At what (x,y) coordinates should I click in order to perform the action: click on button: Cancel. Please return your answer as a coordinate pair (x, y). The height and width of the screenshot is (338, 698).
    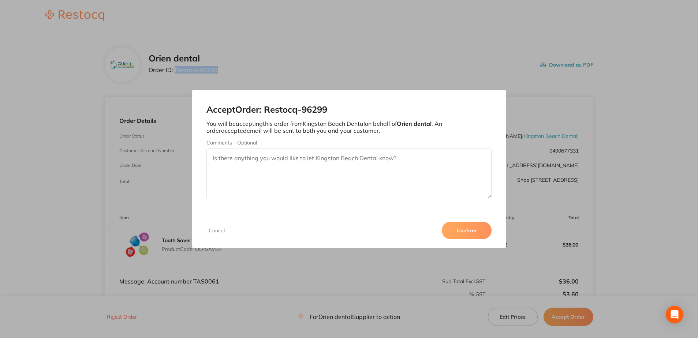
    Looking at the image, I should click on (217, 231).